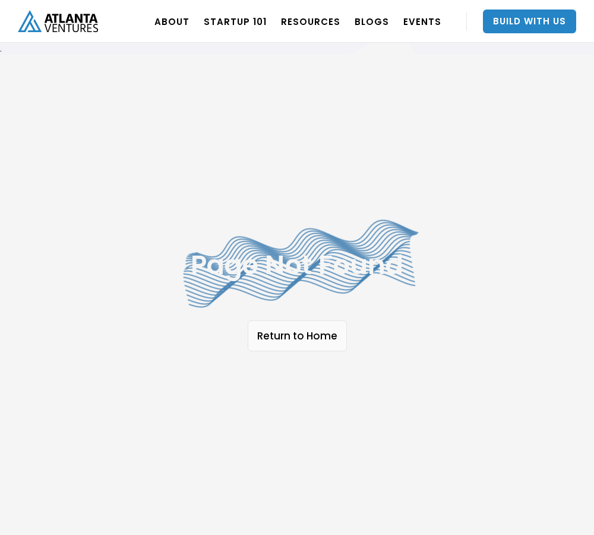 This screenshot has height=535, width=594. What do you see at coordinates (235, 21) in the screenshot?
I see `a: Startup 101` at bounding box center [235, 21].